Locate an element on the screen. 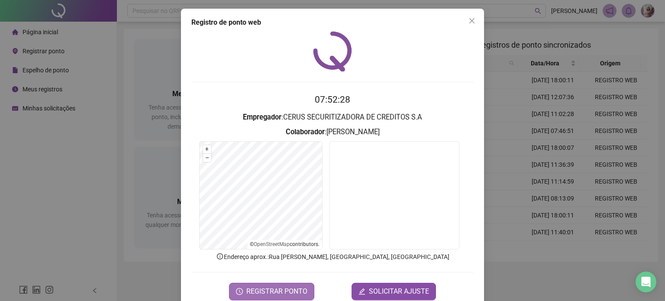  span: info-circle is located at coordinates (220, 256).